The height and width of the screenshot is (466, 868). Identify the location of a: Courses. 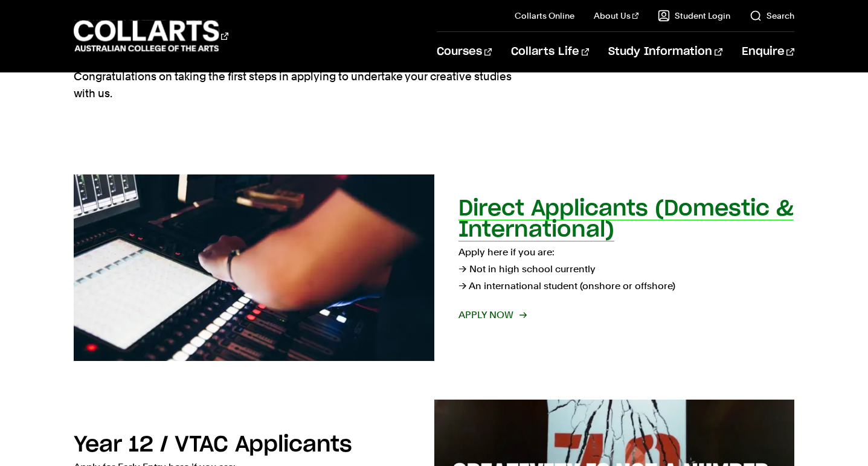
(464, 52).